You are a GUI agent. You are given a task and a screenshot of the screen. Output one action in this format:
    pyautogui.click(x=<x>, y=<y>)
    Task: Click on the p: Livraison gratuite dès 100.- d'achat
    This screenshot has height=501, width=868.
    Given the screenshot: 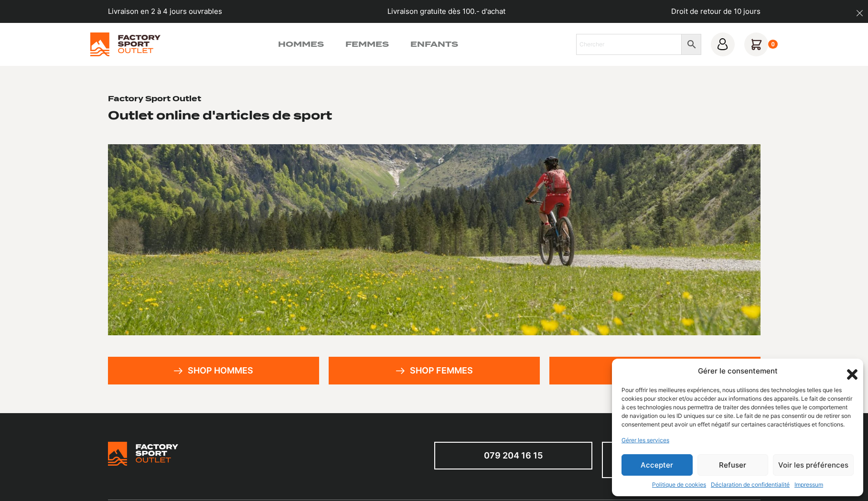 What is the action you would take?
    pyautogui.click(x=446, y=12)
    